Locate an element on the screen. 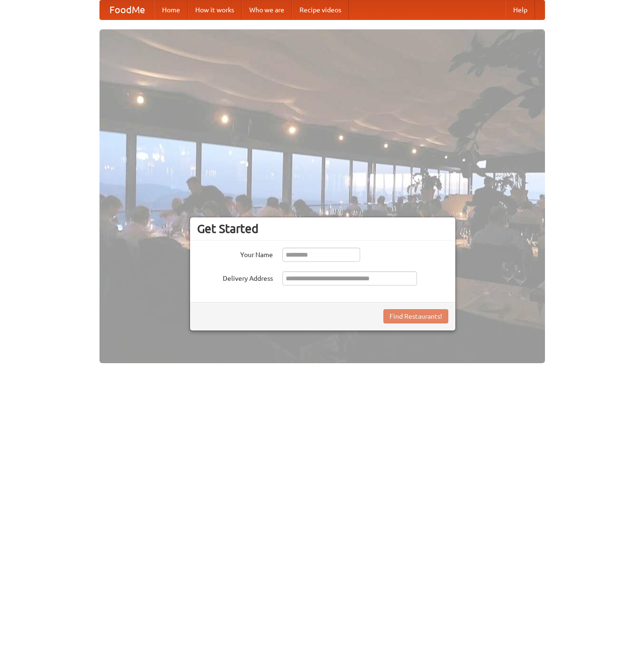  label: Delivery Address is located at coordinates (235, 277).